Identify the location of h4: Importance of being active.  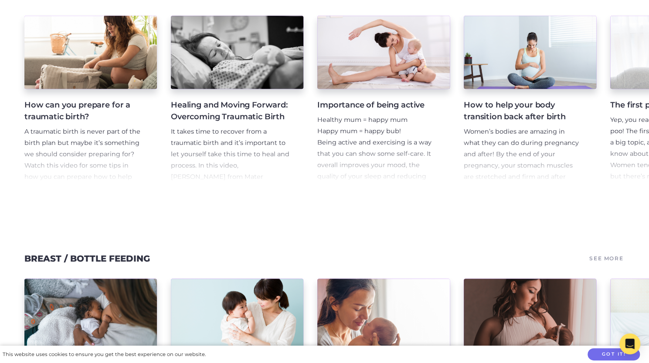
(376, 105).